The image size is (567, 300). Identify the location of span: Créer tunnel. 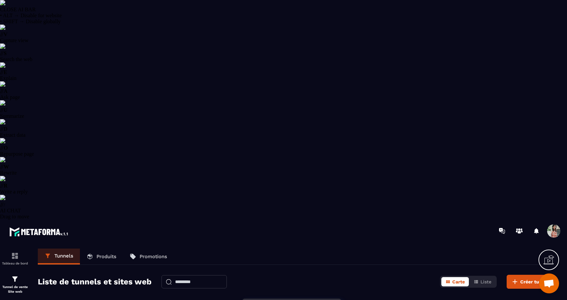
(535, 282).